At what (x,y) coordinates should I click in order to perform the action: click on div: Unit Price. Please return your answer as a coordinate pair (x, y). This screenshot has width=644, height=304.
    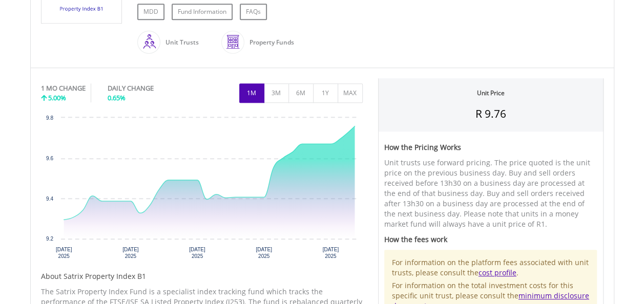
    Looking at the image, I should click on (491, 93).